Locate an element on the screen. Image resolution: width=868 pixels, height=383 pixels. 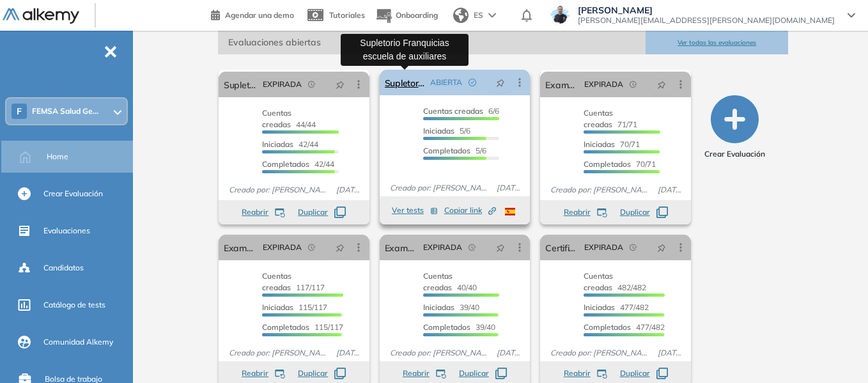
span: 71/71 is located at coordinates (610, 118).